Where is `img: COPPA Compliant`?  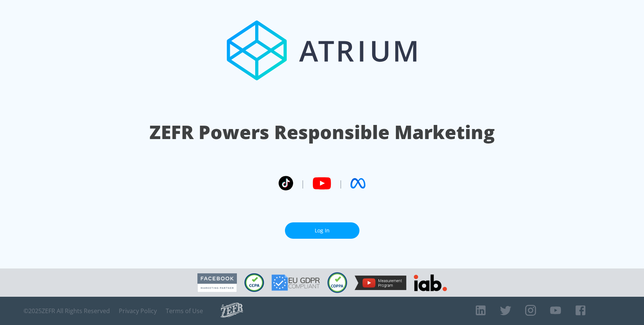 img: COPPA Compliant is located at coordinates (337, 283).